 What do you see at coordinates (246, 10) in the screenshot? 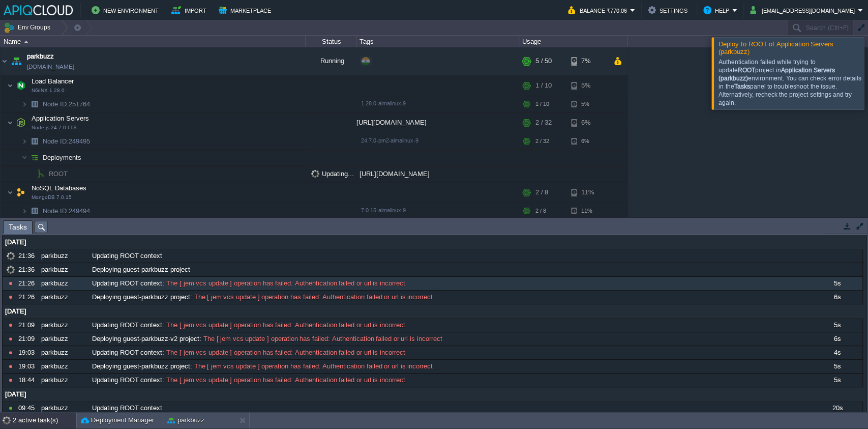
I see `button: Marketplace` at bounding box center [246, 10].